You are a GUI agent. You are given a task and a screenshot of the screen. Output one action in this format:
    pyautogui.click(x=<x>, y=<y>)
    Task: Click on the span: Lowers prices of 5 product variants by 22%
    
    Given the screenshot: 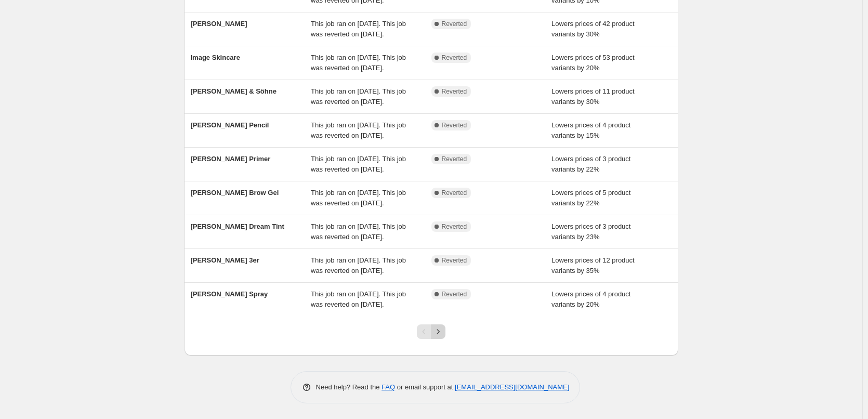 What is the action you would take?
    pyautogui.click(x=591, y=197)
    